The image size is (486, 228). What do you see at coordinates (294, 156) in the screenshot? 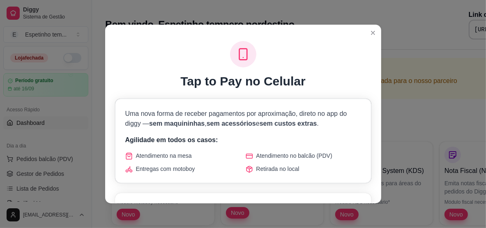
I see `span: Atendimento no balcão (PDV)` at bounding box center [294, 156].